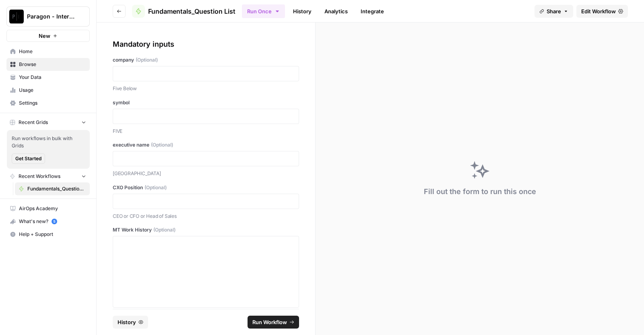  Describe the element at coordinates (206, 103) in the screenshot. I see `label: symbol` at that location.